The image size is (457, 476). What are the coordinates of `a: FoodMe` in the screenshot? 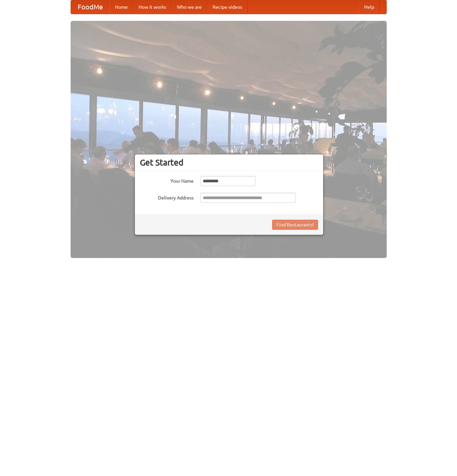 It's located at (90, 7).